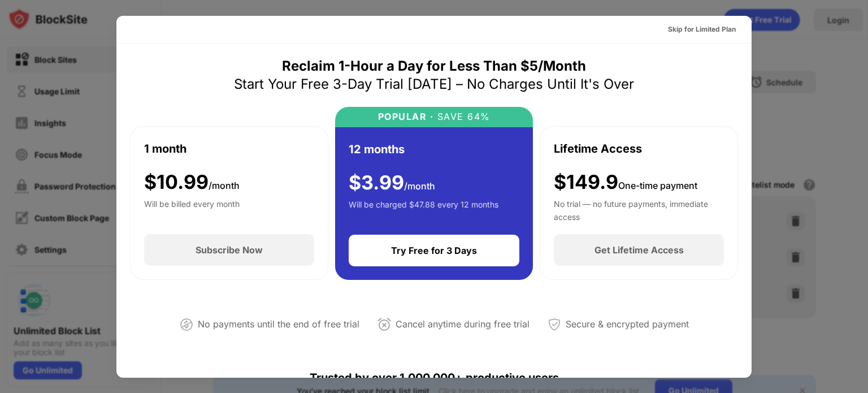  What do you see at coordinates (462, 324) in the screenshot?
I see `div: Cancel anytime during free trial` at bounding box center [462, 324].